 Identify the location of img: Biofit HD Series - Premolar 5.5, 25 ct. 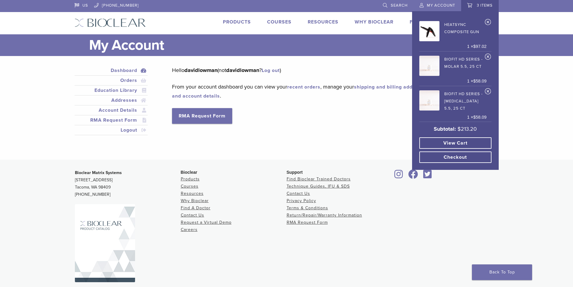
(429, 100).